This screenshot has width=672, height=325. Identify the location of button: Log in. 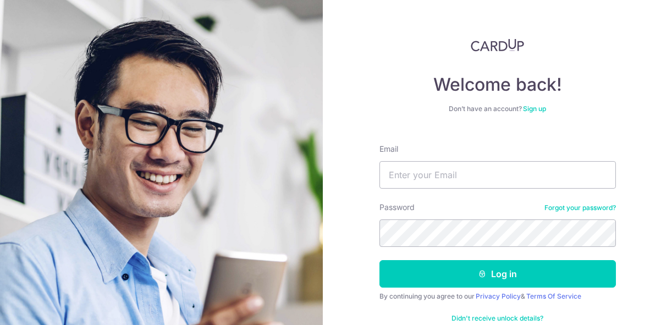
(498, 274).